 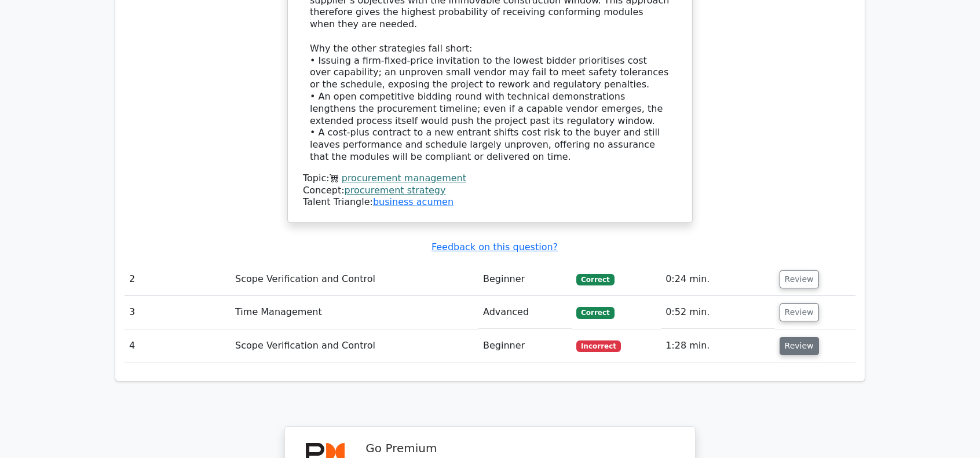 I want to click on td: 1:28 min., so click(x=717, y=346).